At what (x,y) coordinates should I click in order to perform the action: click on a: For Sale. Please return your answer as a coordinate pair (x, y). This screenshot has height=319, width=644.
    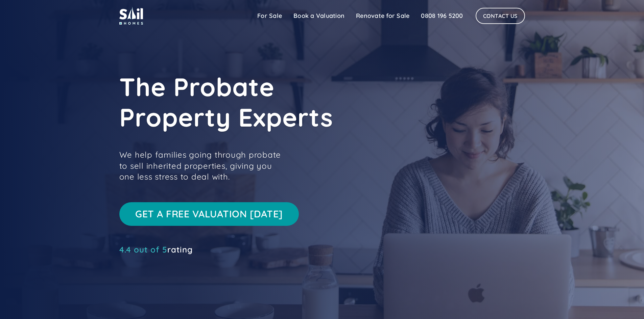
    Looking at the image, I should click on (269, 16).